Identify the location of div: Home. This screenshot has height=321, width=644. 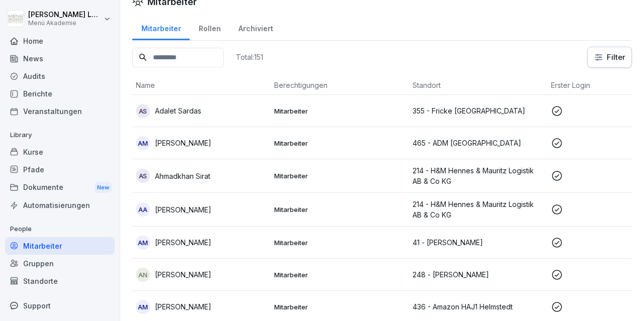
(60, 41).